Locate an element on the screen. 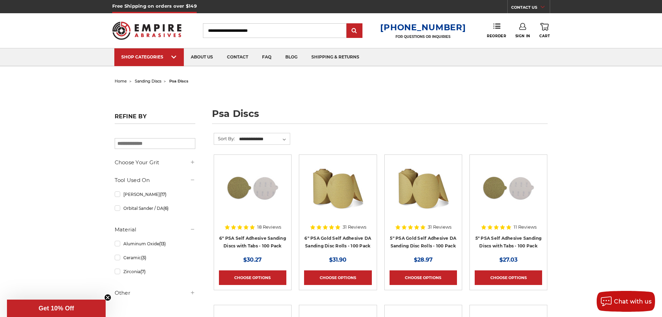 This screenshot has width=662, height=317. a: 5" Sticky Backed Sanding Discs on a roll is located at coordinates (423, 193).